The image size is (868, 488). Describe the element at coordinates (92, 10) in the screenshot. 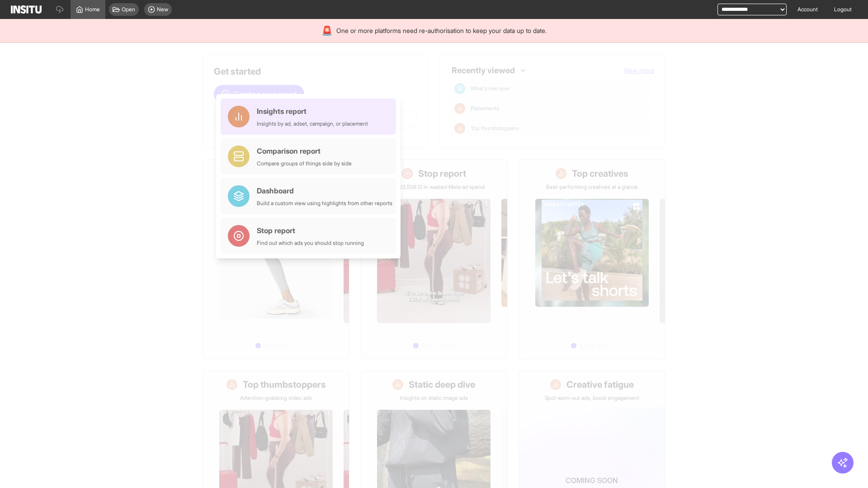

I see `span: Home` at that location.